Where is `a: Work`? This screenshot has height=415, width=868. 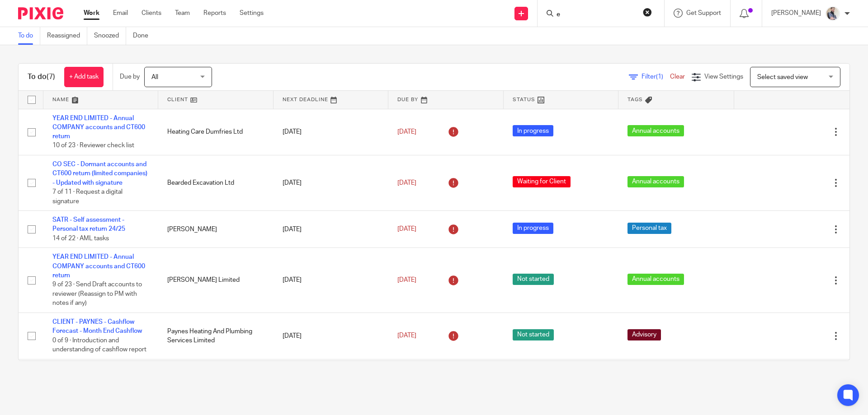
a: Work is located at coordinates (91, 13).